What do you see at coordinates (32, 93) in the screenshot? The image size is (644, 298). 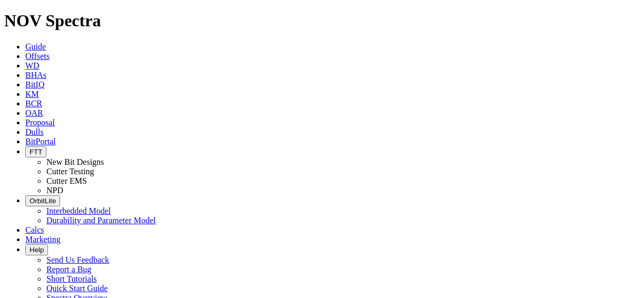 I see `span: KM` at bounding box center [32, 93].